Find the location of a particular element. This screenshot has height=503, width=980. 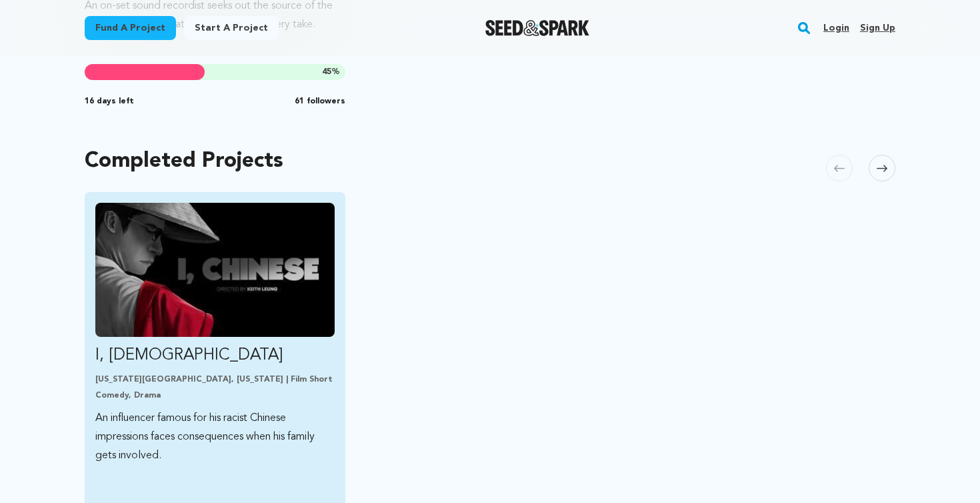

a: Seed&Spark Homepage is located at coordinates (537, 28).